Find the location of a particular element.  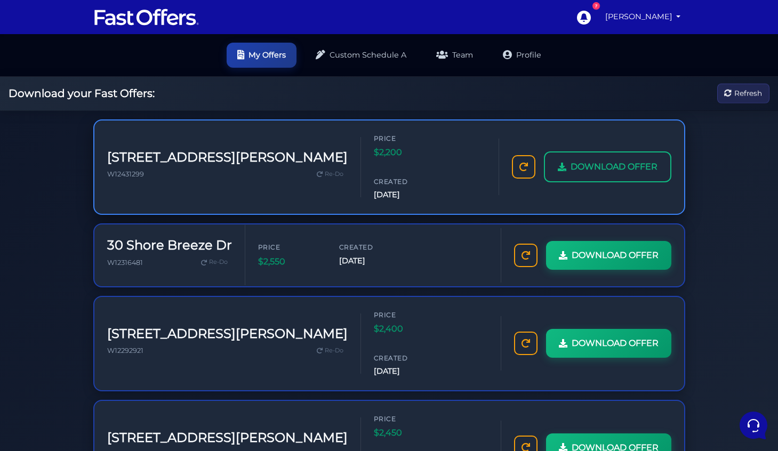

a: Team is located at coordinates (454, 55).